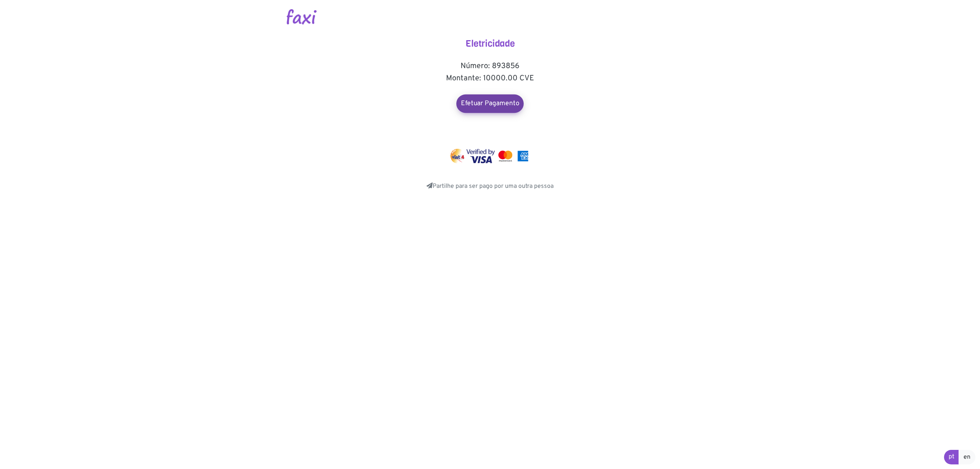 This screenshot has height=469, width=980. I want to click on img: visa, so click(480, 156).